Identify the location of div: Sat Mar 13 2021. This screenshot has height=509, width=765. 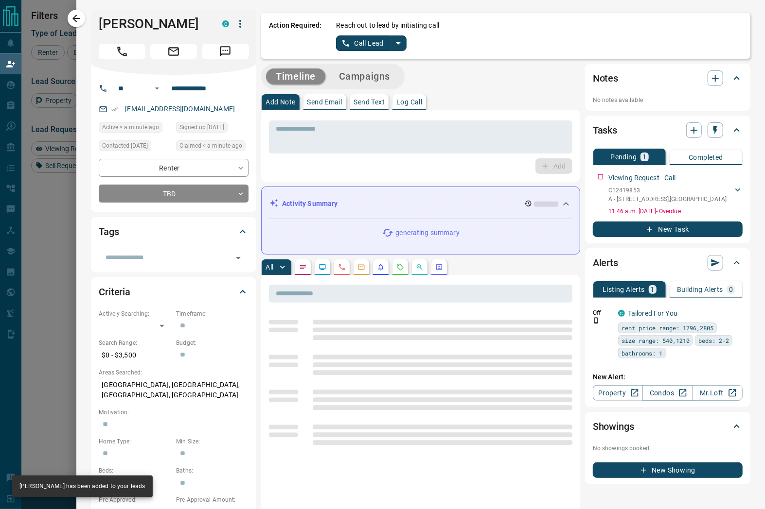
(212, 129).